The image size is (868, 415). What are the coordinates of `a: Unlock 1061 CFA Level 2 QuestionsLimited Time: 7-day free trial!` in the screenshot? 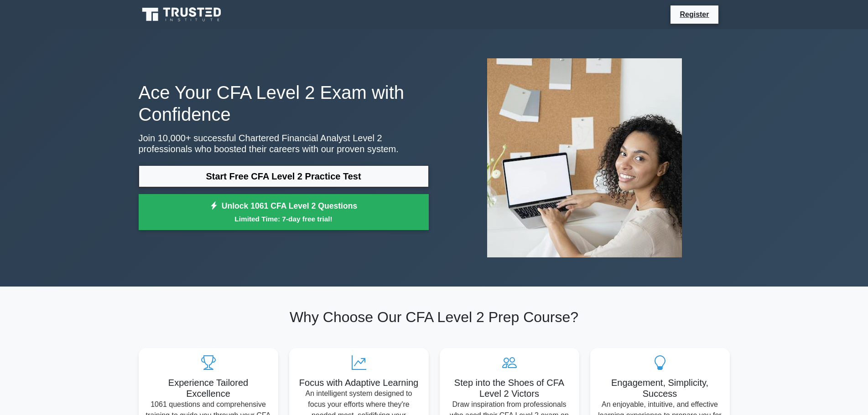 It's located at (284, 213).